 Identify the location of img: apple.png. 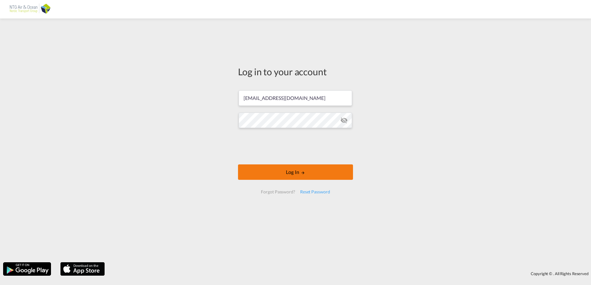
(82, 269).